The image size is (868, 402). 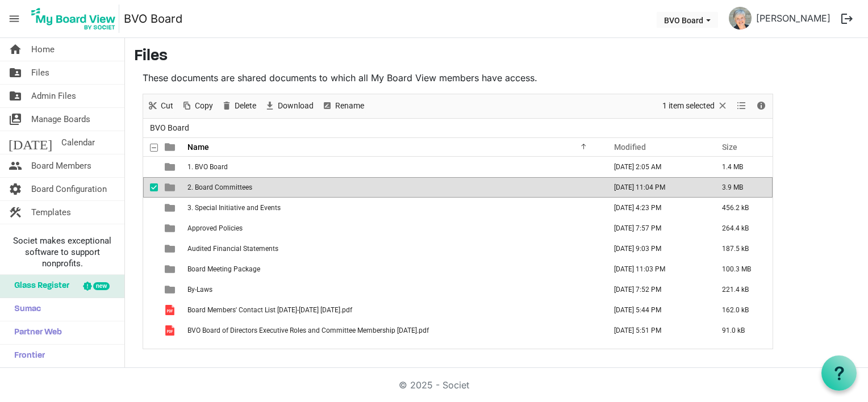 I want to click on button: Details, so click(x=761, y=105).